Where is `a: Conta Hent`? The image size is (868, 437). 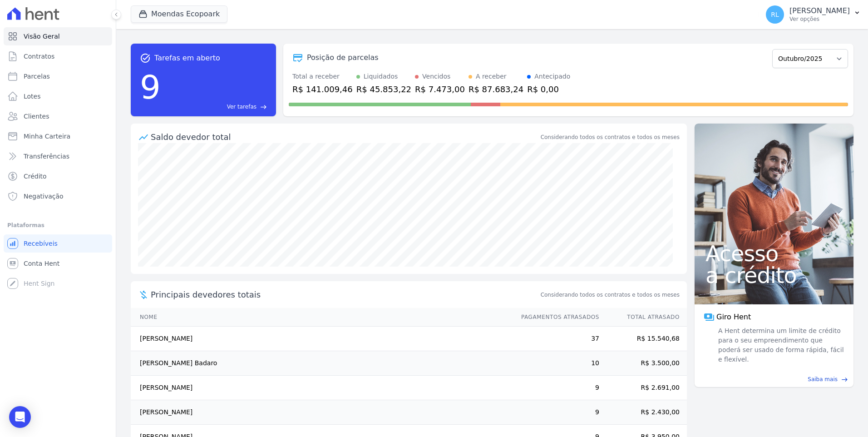 a: Conta Hent is located at coordinates (58, 263).